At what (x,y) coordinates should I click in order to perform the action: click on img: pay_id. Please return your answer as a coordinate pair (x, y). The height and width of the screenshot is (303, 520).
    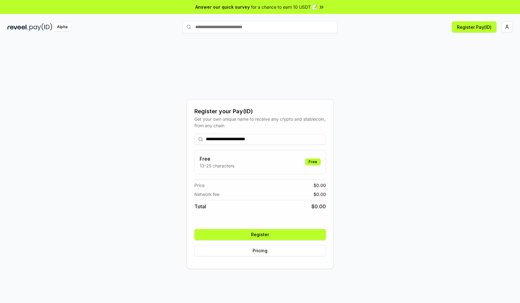
    Looking at the image, I should click on (41, 27).